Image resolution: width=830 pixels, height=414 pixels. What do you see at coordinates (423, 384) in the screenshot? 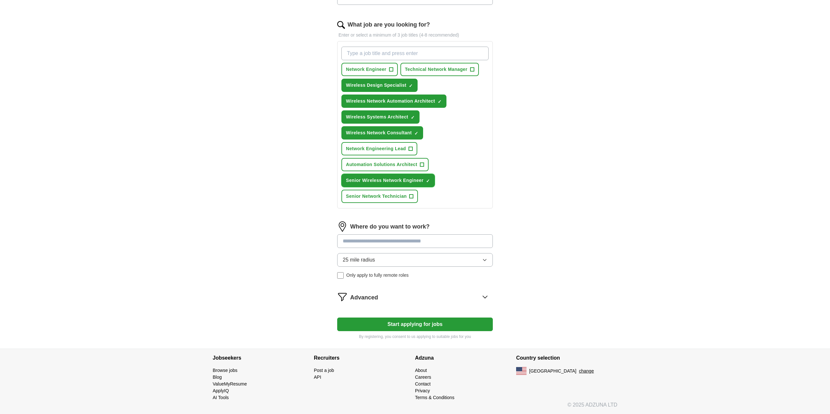
I see `a: Contact` at bounding box center [423, 384].